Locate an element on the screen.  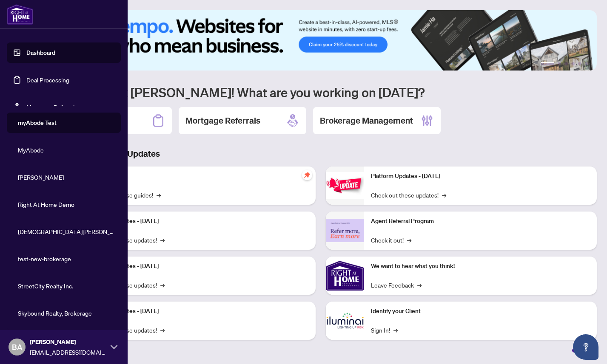
span: BA is located at coordinates (17, 347).